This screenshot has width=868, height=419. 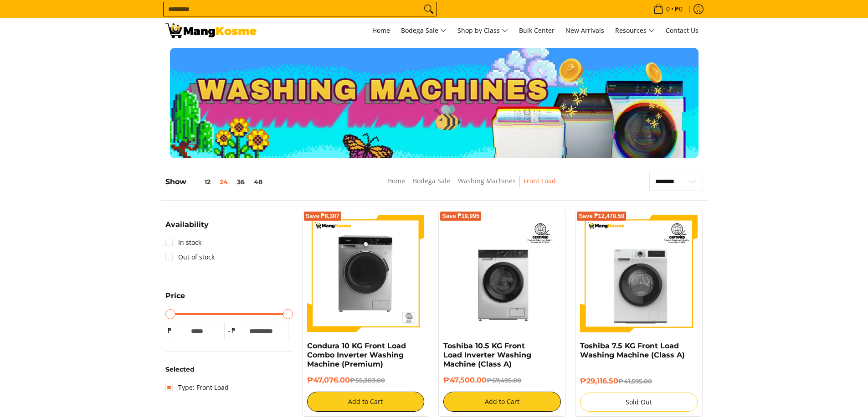 What do you see at coordinates (584, 30) in the screenshot?
I see `a: New Arrivals` at bounding box center [584, 30].